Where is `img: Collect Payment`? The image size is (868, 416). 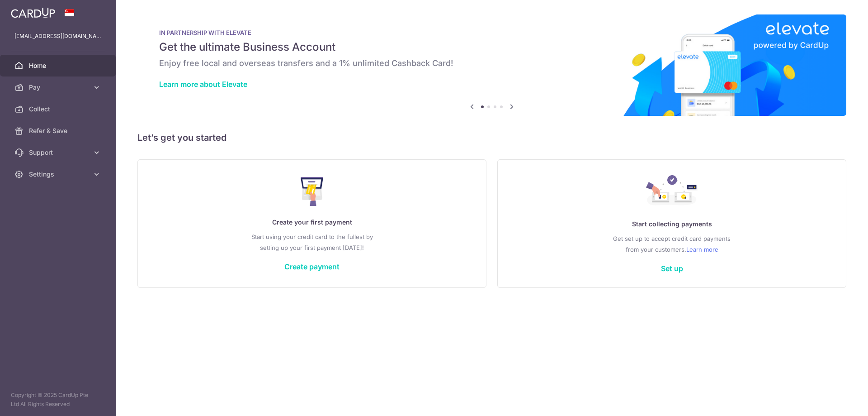 img: Collect Payment is located at coordinates (672, 192).